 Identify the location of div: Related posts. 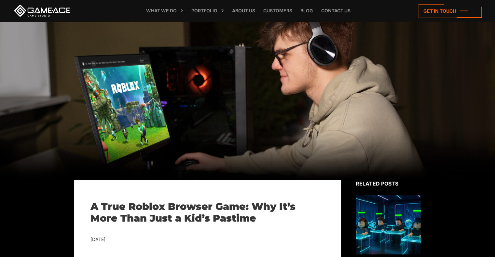
(388, 184).